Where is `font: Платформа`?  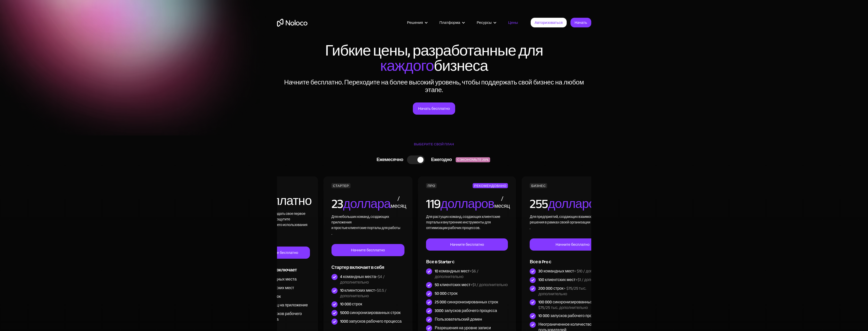 font: Платформа is located at coordinates (450, 23).